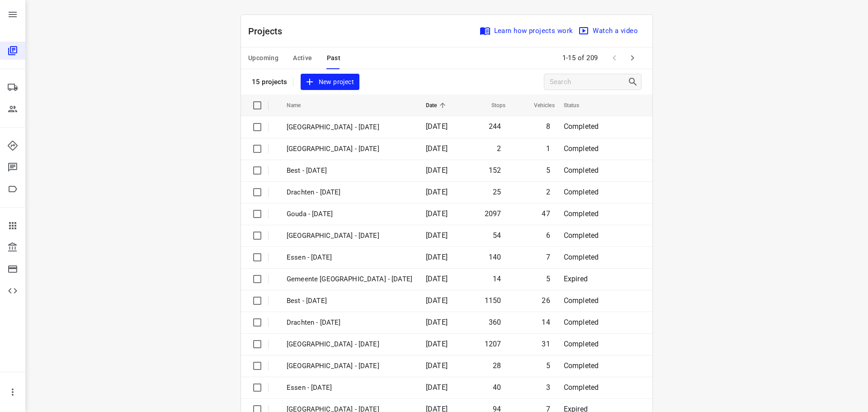 This screenshot has width=868, height=412. What do you see at coordinates (496, 192) in the screenshot?
I see `span: 25` at bounding box center [496, 192].